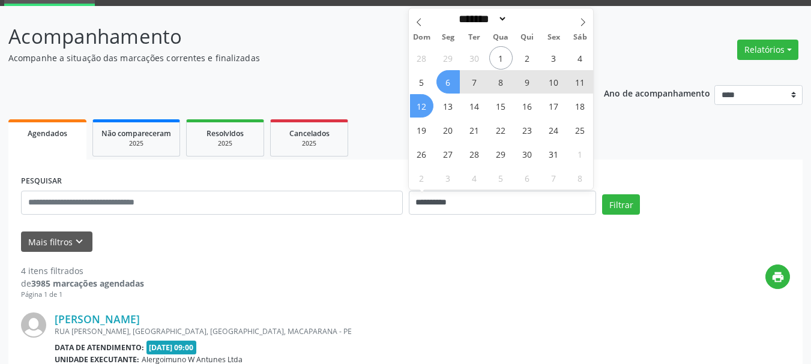  Describe the element at coordinates (225, 133) in the screenshot. I see `span: Resolvidos` at that location.